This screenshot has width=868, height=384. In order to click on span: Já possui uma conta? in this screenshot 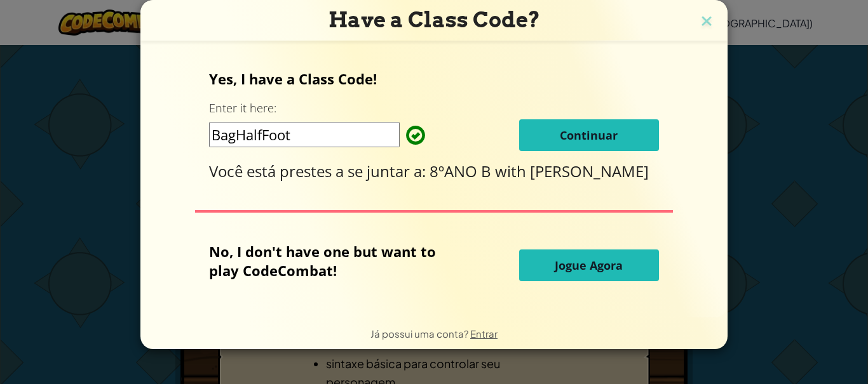, I will do `click(420, 333)`.